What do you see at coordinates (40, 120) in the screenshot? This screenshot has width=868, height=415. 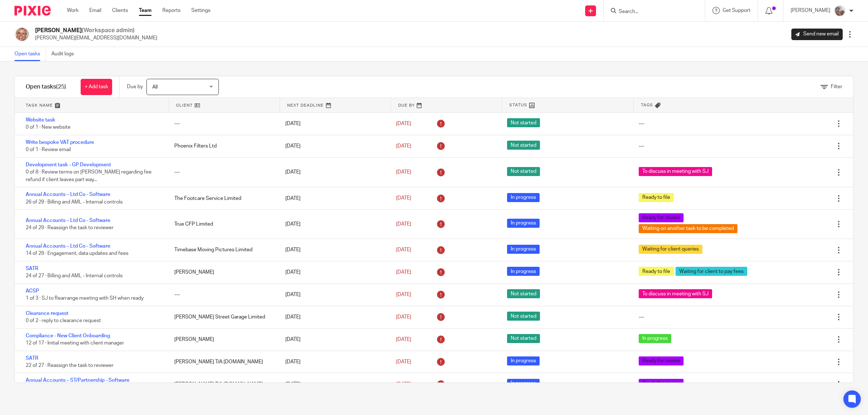 I see `a: Website task` at bounding box center [40, 120].